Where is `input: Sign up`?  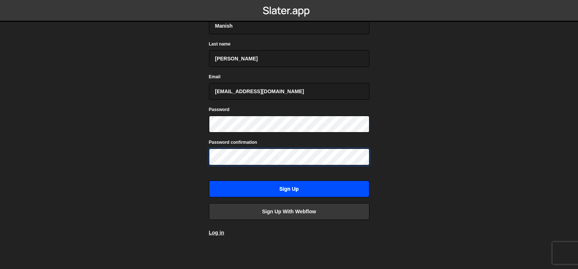 input: Sign up is located at coordinates (289, 189).